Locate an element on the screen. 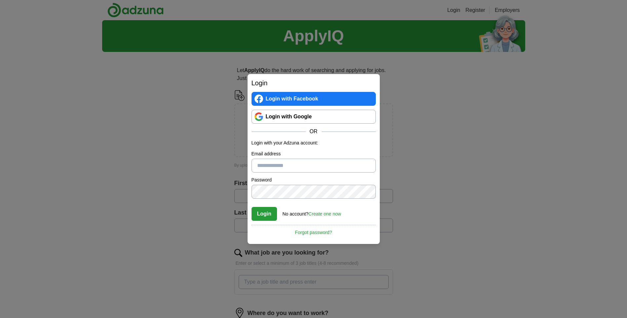  label: Email address is located at coordinates (314, 154).